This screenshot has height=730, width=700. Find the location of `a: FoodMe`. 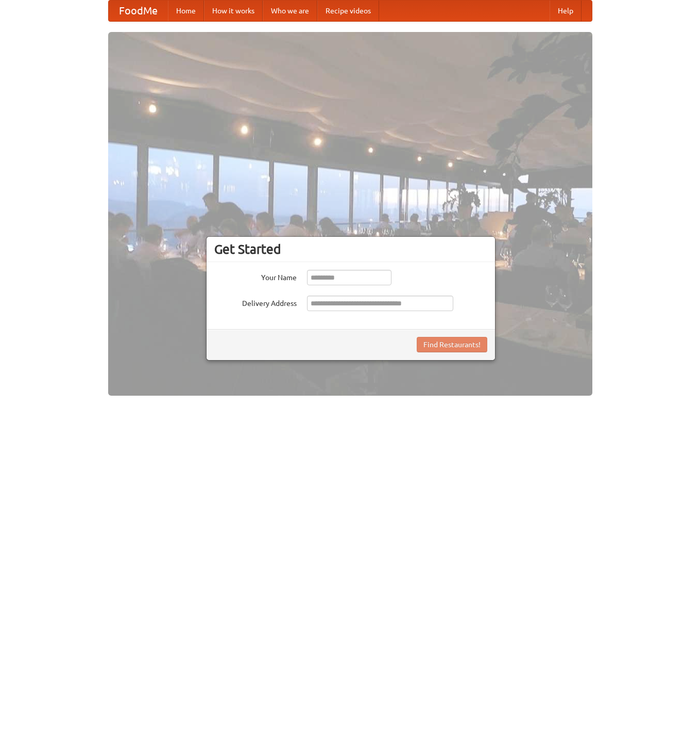

a: FoodMe is located at coordinates (139, 11).